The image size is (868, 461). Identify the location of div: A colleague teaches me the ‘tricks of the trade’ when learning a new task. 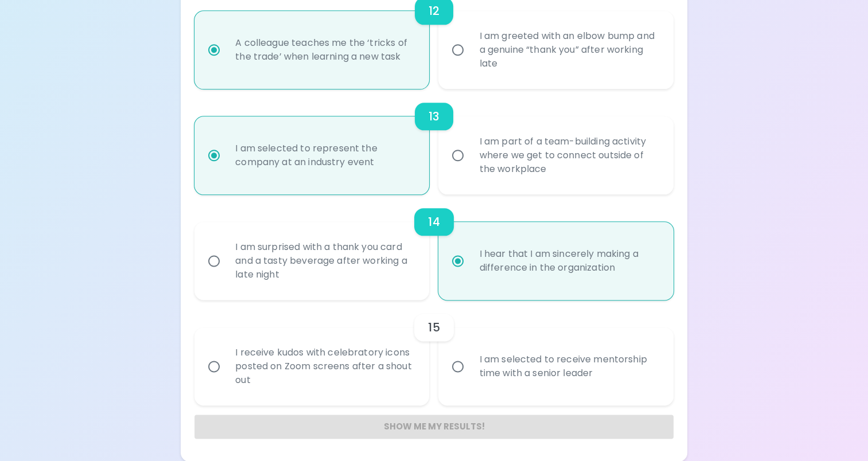
(324, 50).